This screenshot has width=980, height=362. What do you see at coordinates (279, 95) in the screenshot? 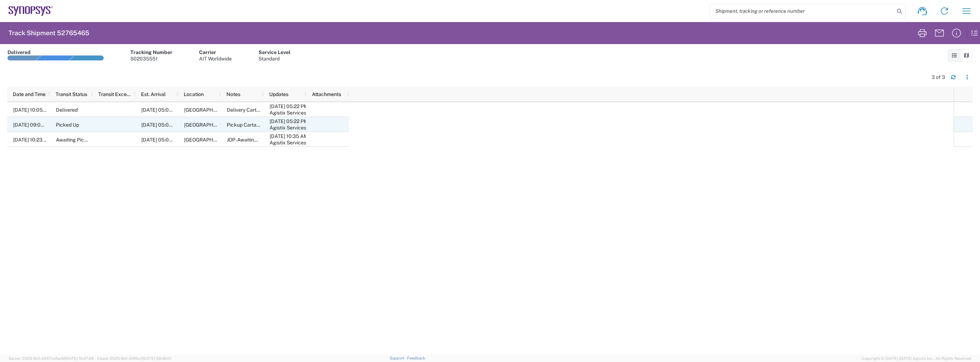
I see `span: Updates` at bounding box center [279, 95].